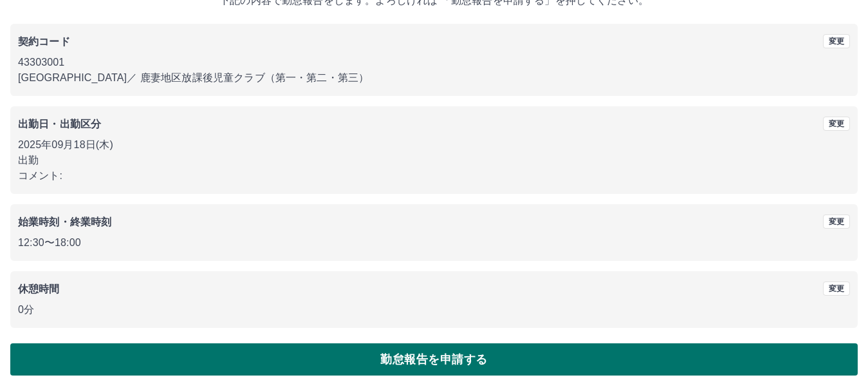  What do you see at coordinates (434, 243) in the screenshot?
I see `p: 12:30 〜 18:00` at bounding box center [434, 243].